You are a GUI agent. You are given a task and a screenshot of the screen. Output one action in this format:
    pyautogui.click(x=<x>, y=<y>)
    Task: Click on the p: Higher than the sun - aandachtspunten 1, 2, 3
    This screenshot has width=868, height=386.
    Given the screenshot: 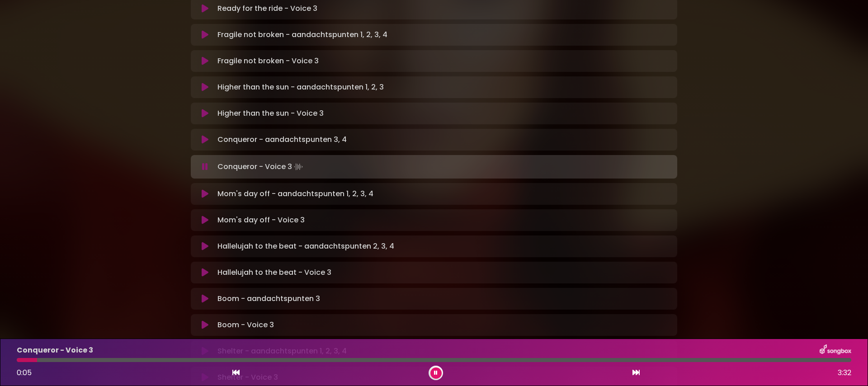 What is the action you would take?
    pyautogui.click(x=301, y=87)
    